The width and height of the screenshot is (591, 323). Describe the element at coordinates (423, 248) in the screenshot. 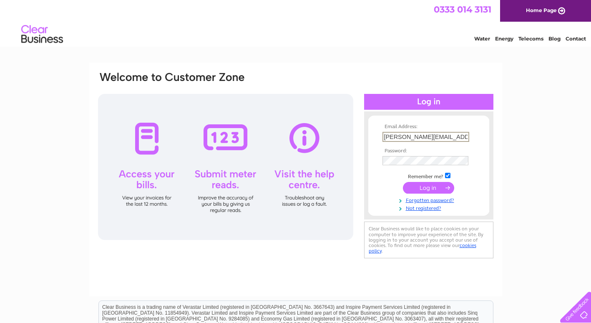

I see `a: cookies policy` at that location.